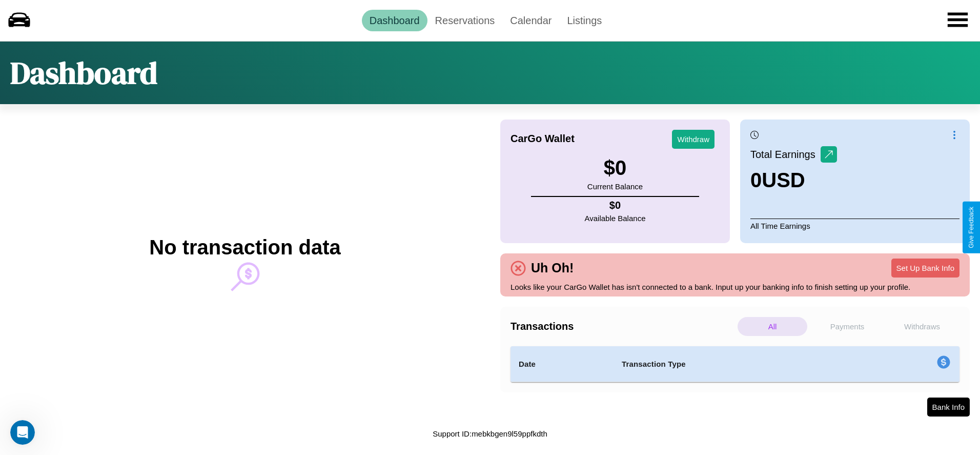  What do you see at coordinates (244, 247) in the screenshot?
I see `h2: No transaction data` at bounding box center [244, 247].